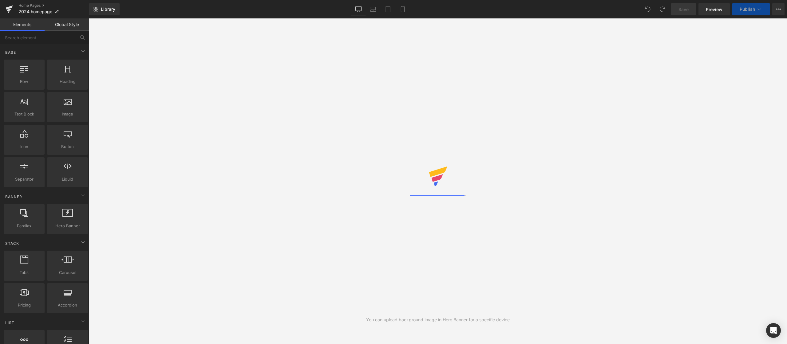  I want to click on a: Mobile, so click(403, 9).